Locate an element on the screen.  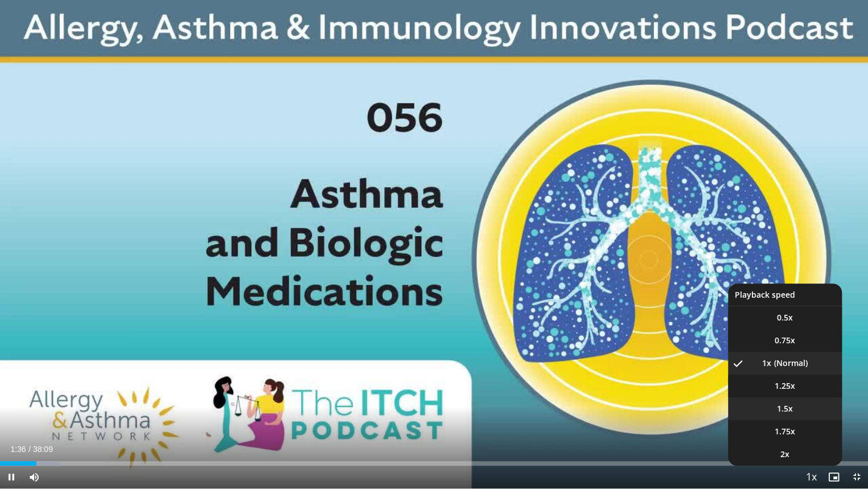
span: 38:09 is located at coordinates (43, 449).